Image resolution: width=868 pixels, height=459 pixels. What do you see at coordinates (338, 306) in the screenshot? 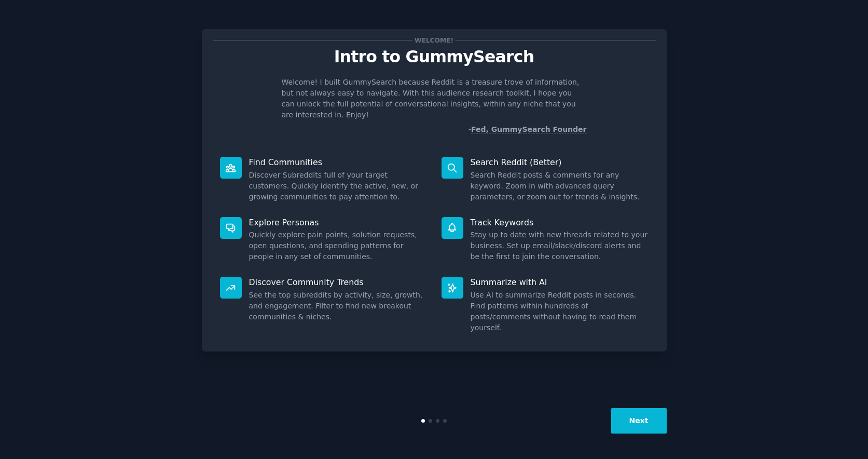
I see `dd: See the top subreddits by activity, size, growth, and engagement. Filter to find new breakout com...` at bounding box center [338, 306].